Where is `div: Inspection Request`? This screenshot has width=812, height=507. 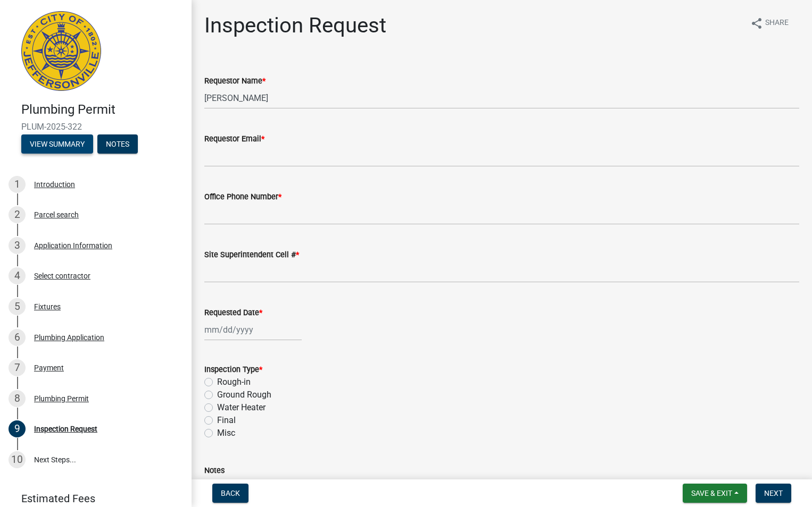 div: Inspection Request is located at coordinates (65, 429).